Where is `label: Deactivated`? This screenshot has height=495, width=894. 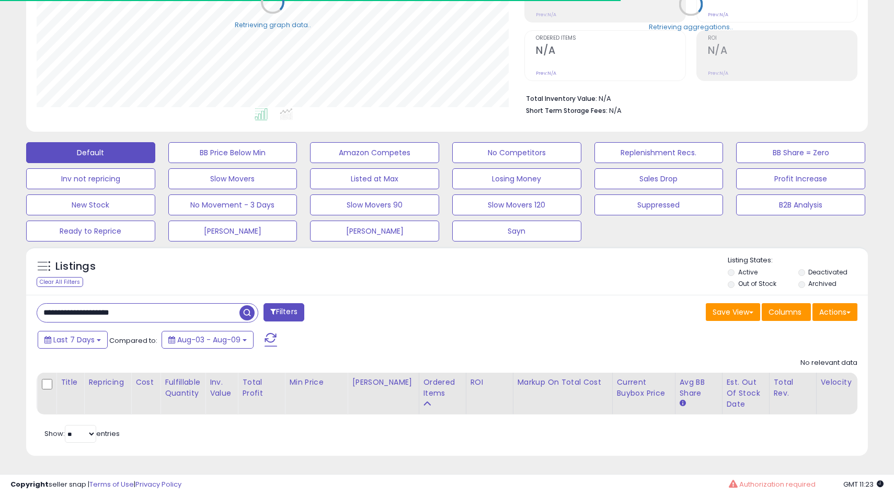 label: Deactivated is located at coordinates (827, 272).